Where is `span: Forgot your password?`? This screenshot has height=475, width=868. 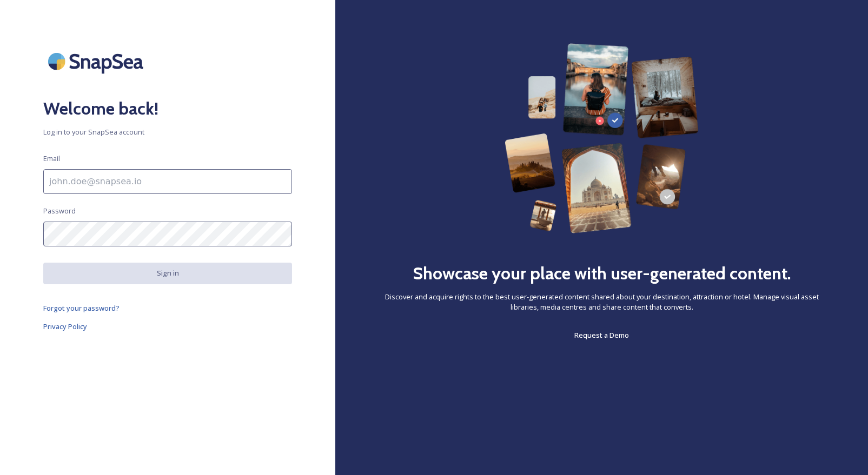 span: Forgot your password? is located at coordinates (81, 308).